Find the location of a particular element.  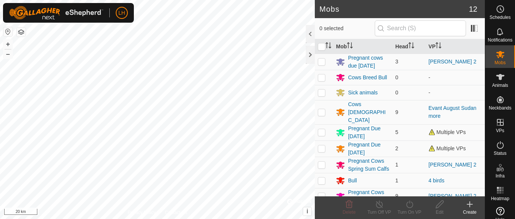

span: Status is located at coordinates (500, 153).